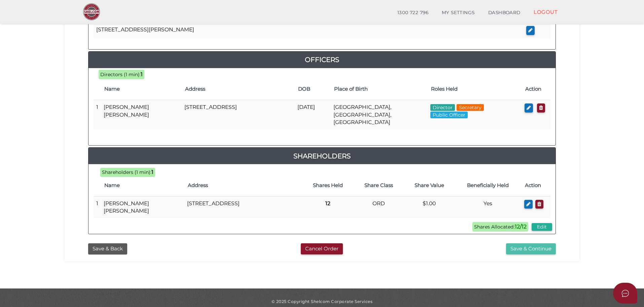  I want to click on a: DASHBOARD, so click(505, 13).